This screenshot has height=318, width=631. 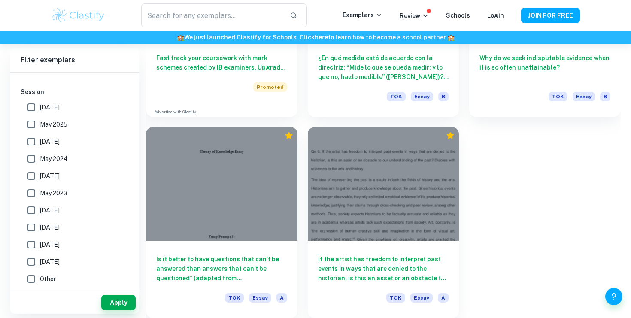 What do you see at coordinates (496, 15) in the screenshot?
I see `a: Login` at bounding box center [496, 15].